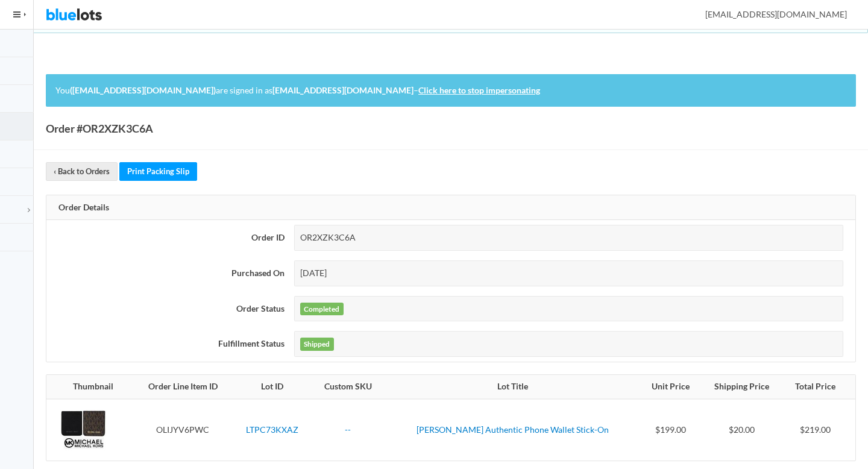 The image size is (868, 469). Describe the element at coordinates (317, 344) in the screenshot. I see `label: Shipped` at that location.